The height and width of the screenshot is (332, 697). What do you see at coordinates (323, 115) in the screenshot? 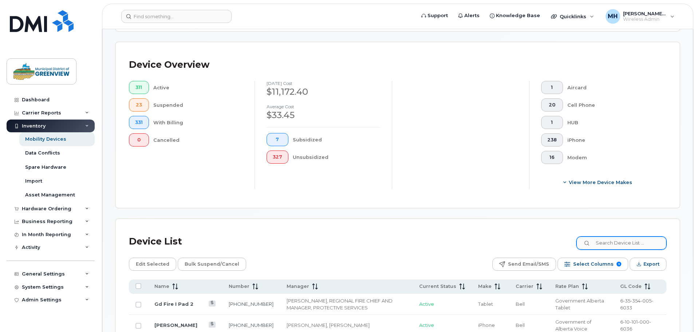
I see `div: $33.45` at bounding box center [323, 115].